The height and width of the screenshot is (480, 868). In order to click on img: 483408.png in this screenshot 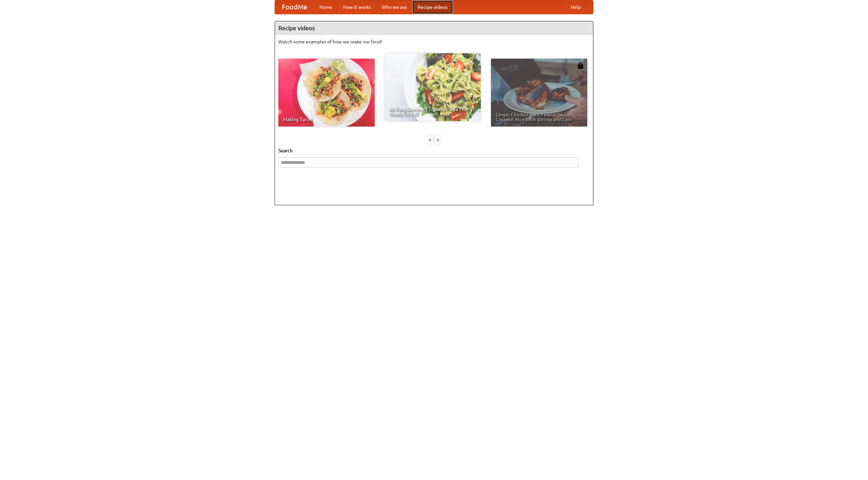, I will do `click(580, 66)`.